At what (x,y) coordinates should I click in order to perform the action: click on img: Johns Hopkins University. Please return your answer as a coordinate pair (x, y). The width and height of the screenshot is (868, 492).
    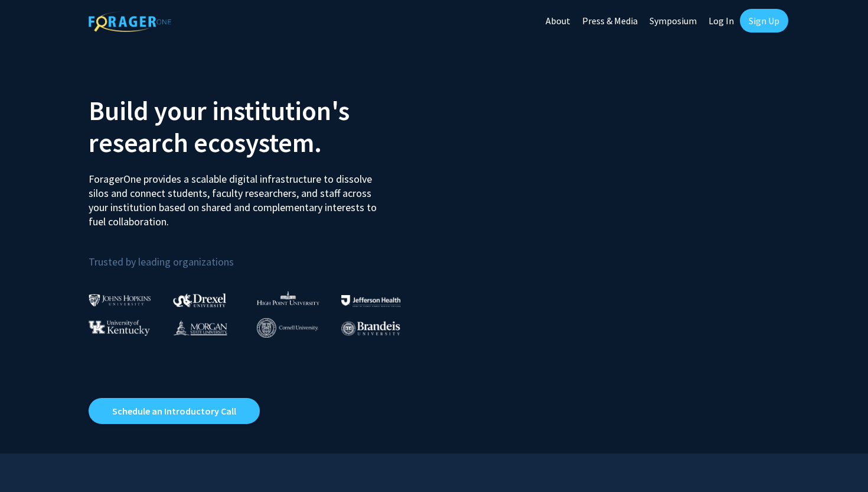
    Looking at the image, I should click on (120, 300).